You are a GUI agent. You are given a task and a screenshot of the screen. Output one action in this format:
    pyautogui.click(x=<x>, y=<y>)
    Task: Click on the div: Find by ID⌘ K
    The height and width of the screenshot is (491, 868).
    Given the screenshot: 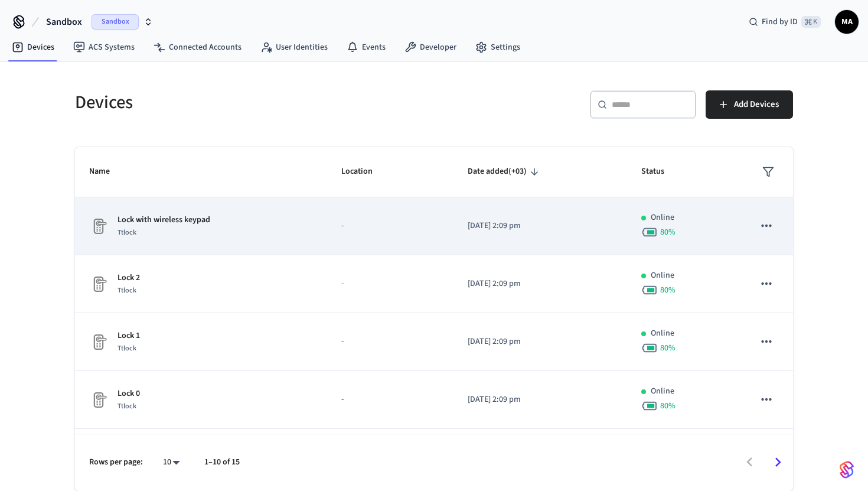 What is the action you would take?
    pyautogui.click(x=784, y=22)
    